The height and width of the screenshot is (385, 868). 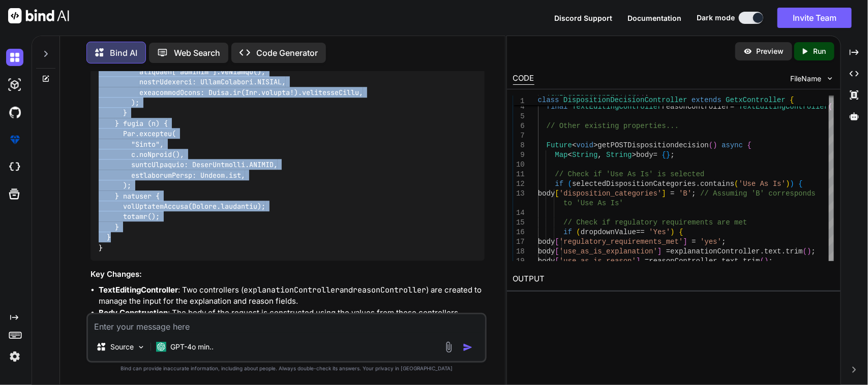 What do you see at coordinates (519, 101) in the screenshot?
I see `span: 1` at bounding box center [519, 101].